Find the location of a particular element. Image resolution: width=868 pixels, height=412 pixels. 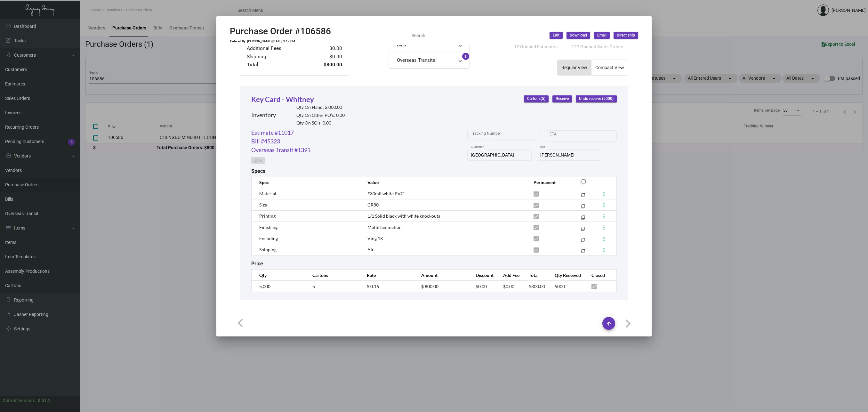

a: Estimate #11017 is located at coordinates (273, 133).